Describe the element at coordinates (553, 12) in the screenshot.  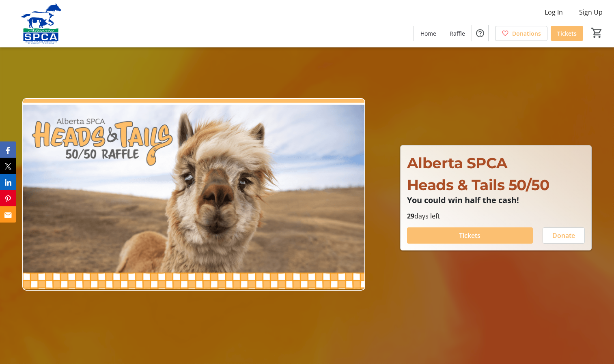
I see `span: Log In` at that location.